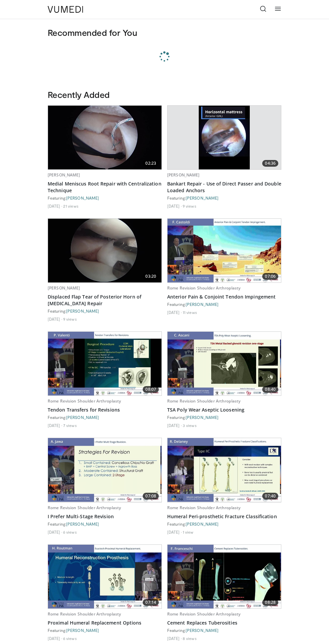  Describe the element at coordinates (70, 425) in the screenshot. I see `li: 7 views` at that location.